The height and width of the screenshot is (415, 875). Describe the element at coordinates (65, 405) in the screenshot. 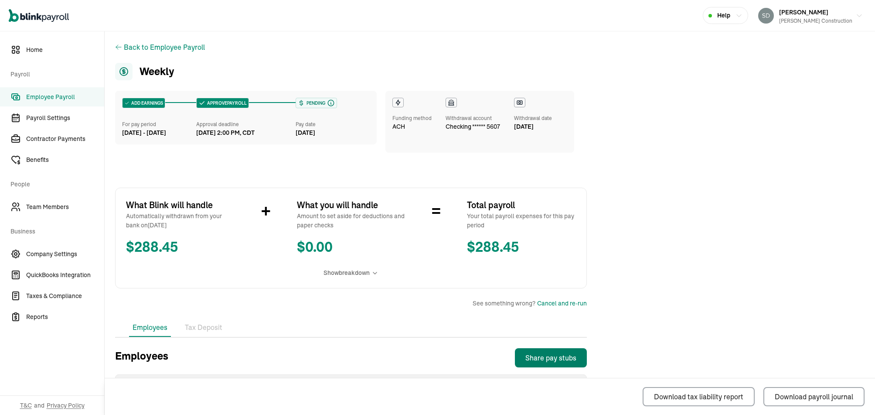

I see `span: Privacy Policy` at that location.